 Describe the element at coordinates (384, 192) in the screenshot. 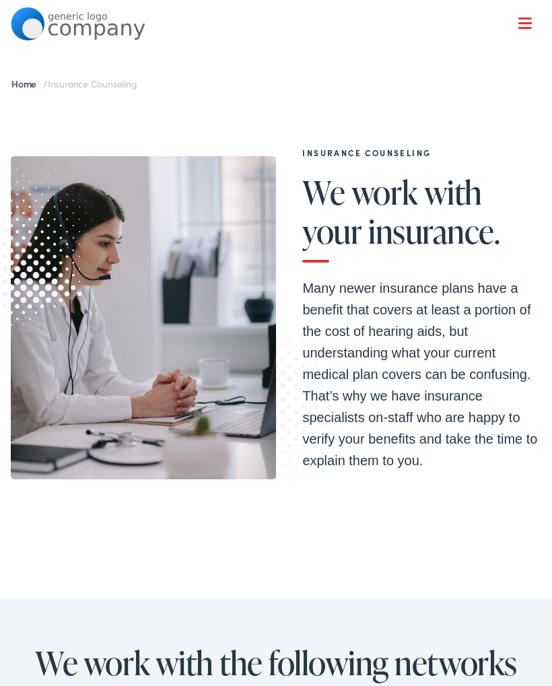

I see `span: work` at that location.